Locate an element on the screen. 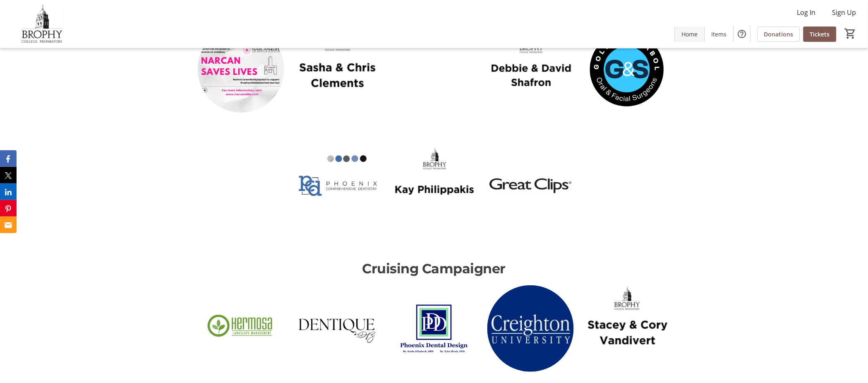 Image resolution: width=868 pixels, height=383 pixels. span: Log In is located at coordinates (806, 12).